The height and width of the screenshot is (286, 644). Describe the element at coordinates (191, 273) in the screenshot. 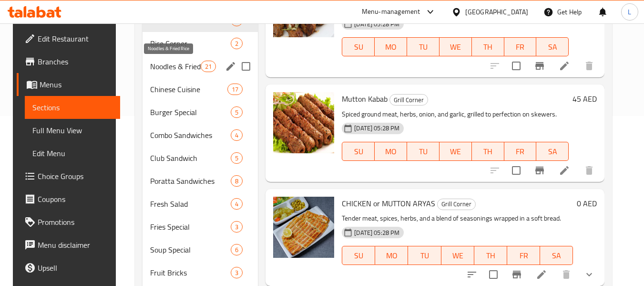

I see `span: Fruit Bricks` at that location.